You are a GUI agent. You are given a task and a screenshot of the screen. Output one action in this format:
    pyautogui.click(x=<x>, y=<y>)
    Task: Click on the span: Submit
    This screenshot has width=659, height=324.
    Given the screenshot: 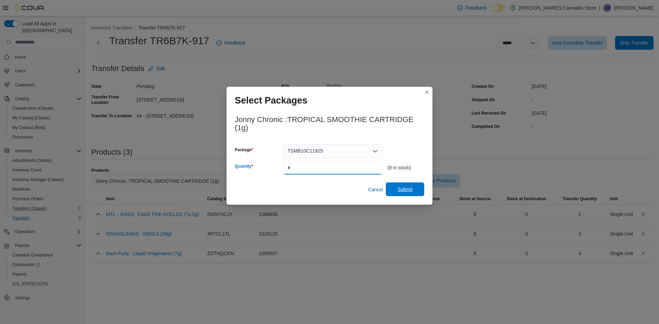 What is the action you would take?
    pyautogui.click(x=405, y=189)
    